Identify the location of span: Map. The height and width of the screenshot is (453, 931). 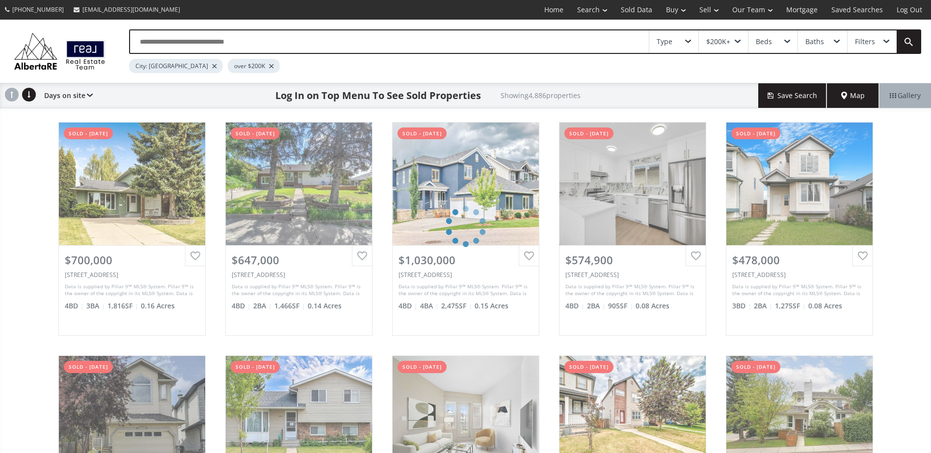
(853, 96).